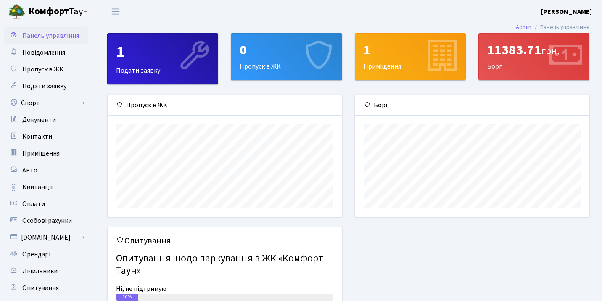 The image size is (602, 301). I want to click on div: 11383.71, so click(533, 50).